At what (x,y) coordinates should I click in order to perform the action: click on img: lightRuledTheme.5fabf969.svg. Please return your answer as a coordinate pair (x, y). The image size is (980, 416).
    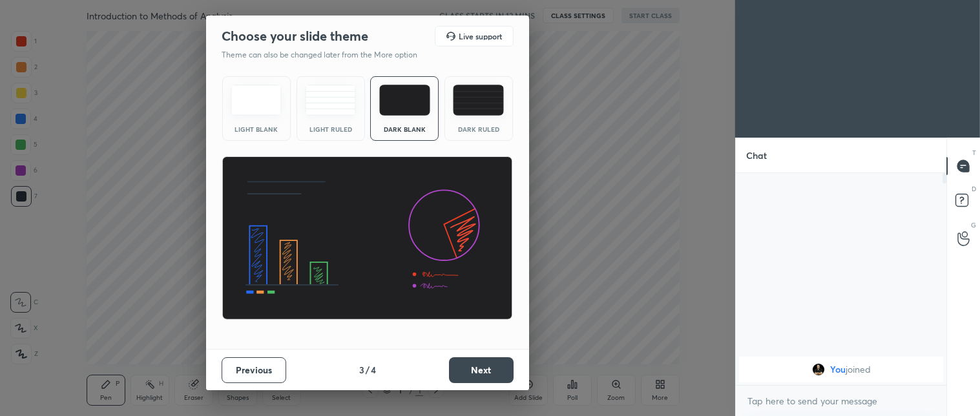
    Looking at the image, I should click on (330, 100).